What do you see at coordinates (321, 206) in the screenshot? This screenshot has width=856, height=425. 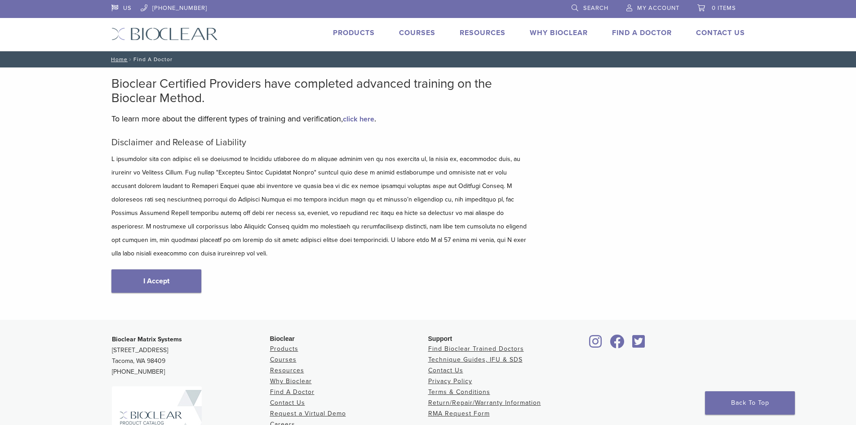 I see `p: L ipsumdolor sita con adipisc eli se doeiusmod te Incididu utlaboree do m aliquae adminim ven qu ...` at bounding box center [321, 206].